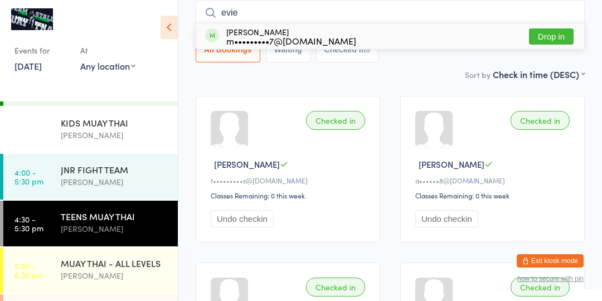 This screenshot has width=602, height=301. What do you see at coordinates (551, 36) in the screenshot?
I see `button: Drop in` at bounding box center [551, 36].